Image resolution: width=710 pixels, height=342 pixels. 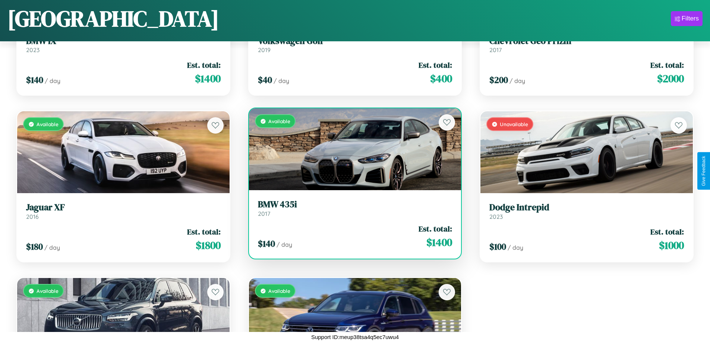 I want to click on div: Filters, so click(x=690, y=19).